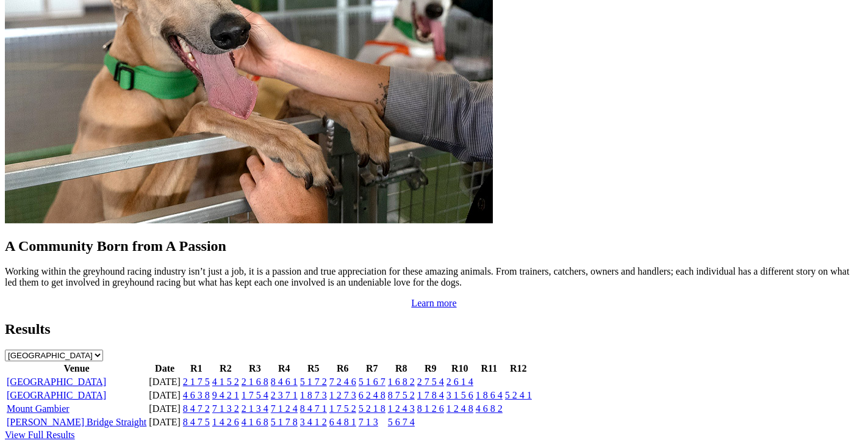 The height and width of the screenshot is (440, 868). I want to click on a: 8 4 7 2, so click(196, 408).